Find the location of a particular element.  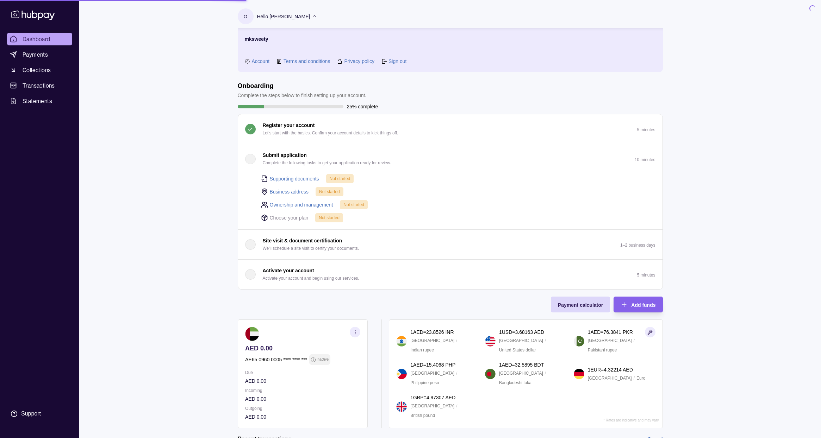

p: 25% complete is located at coordinates (362, 107).